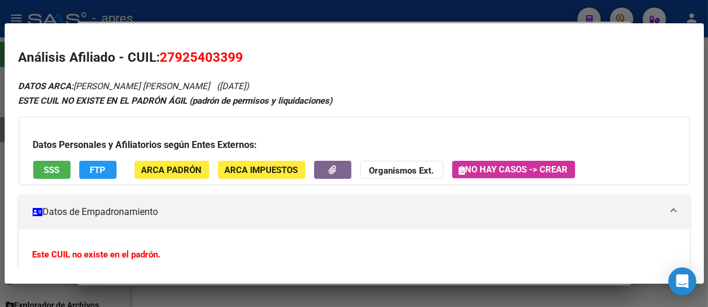 The width and height of the screenshot is (708, 307). I want to click on strong: DATOS ARCA:, so click(46, 86).